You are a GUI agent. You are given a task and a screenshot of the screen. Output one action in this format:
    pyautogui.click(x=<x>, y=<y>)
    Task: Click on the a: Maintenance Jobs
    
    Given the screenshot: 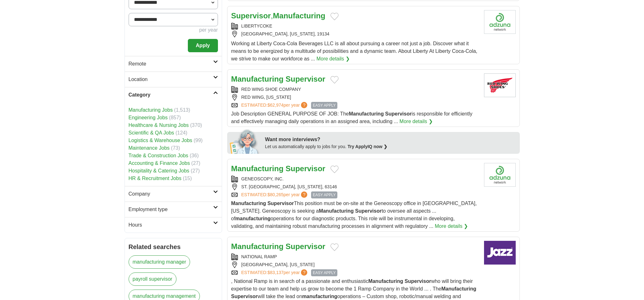 What is the action you would take?
    pyautogui.click(x=149, y=148)
    